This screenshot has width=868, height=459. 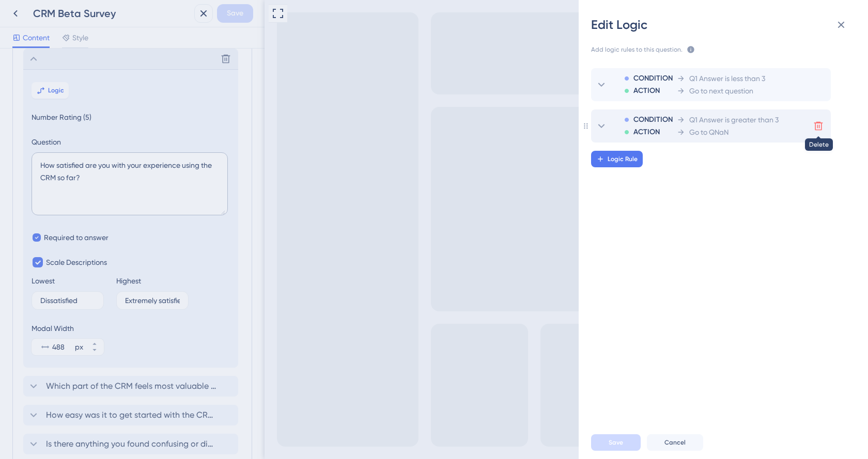 I want to click on span: Go to QNaN, so click(x=709, y=132).